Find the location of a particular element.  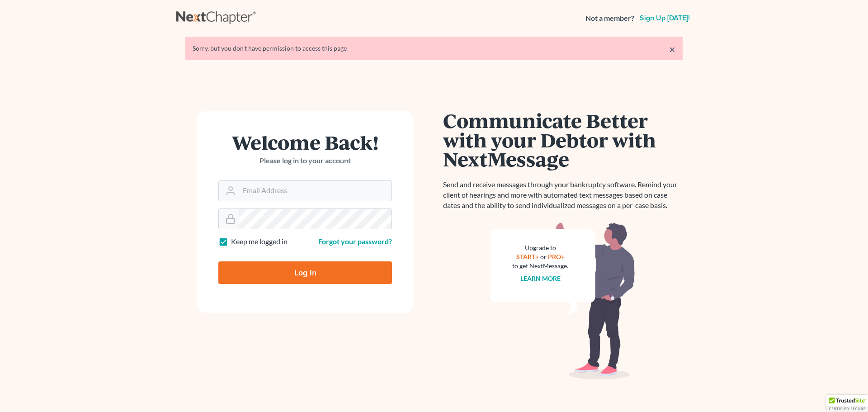

div: TrustedSite Certified is located at coordinates (847, 404).